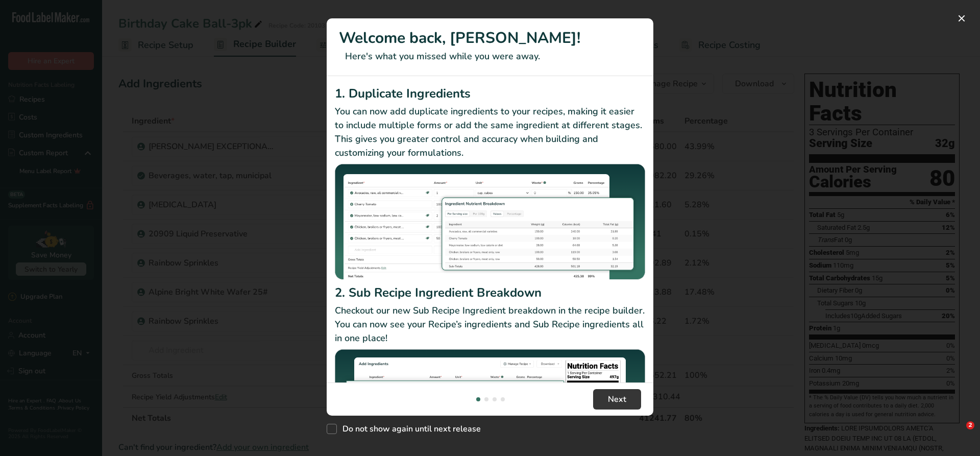 The width and height of the screenshot is (980, 456). Describe the element at coordinates (490, 94) in the screenshot. I see `h2: 1. Duplicate Ingredients` at that location.